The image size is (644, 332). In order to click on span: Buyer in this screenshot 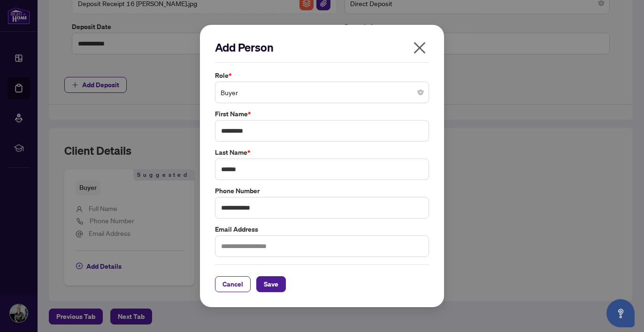, I will do `click(322, 92)`.